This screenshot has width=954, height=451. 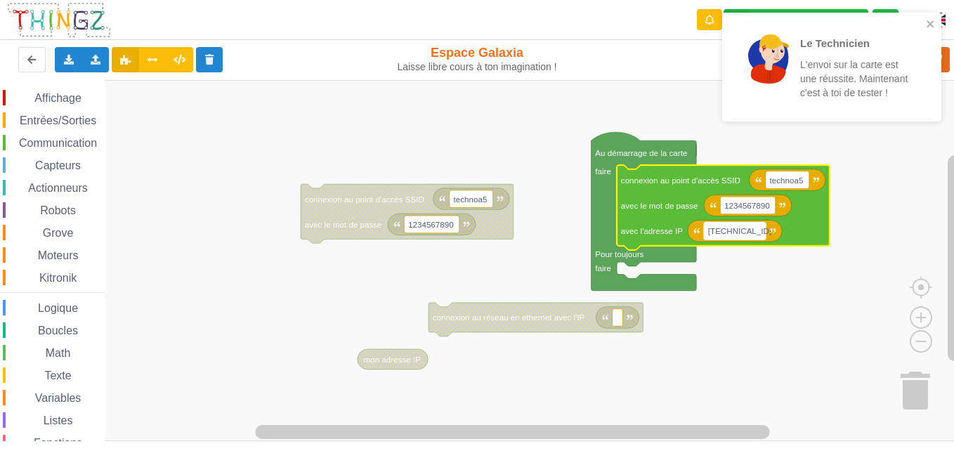 What do you see at coordinates (59, 20) in the screenshot?
I see `img: thingz_logo.png` at bounding box center [59, 20].